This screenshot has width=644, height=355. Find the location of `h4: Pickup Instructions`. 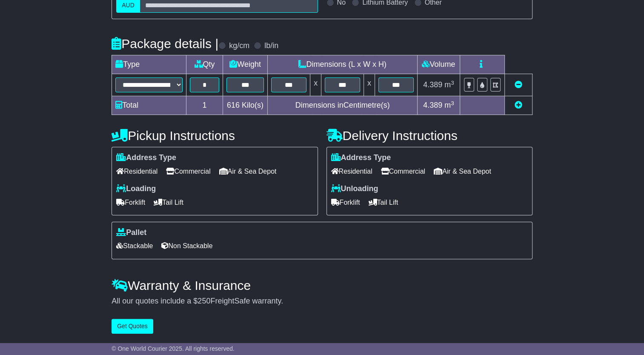

h4: Pickup Instructions is located at coordinates (215, 135).